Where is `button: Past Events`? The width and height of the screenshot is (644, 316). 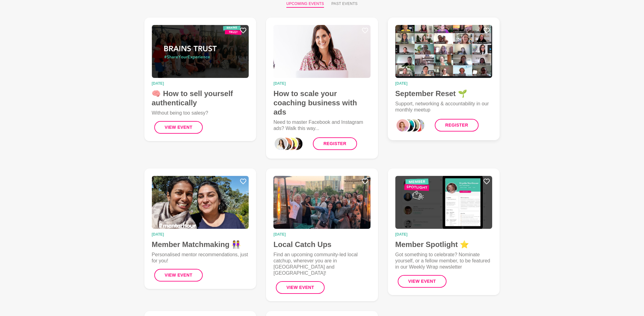 button: Past Events is located at coordinates (344, 5).